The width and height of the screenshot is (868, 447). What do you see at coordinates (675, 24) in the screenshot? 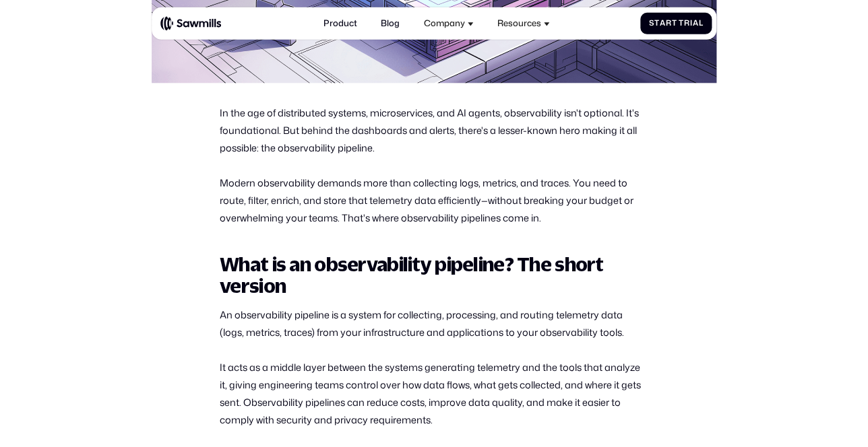
I see `a: StartTrial` at bounding box center [675, 24].